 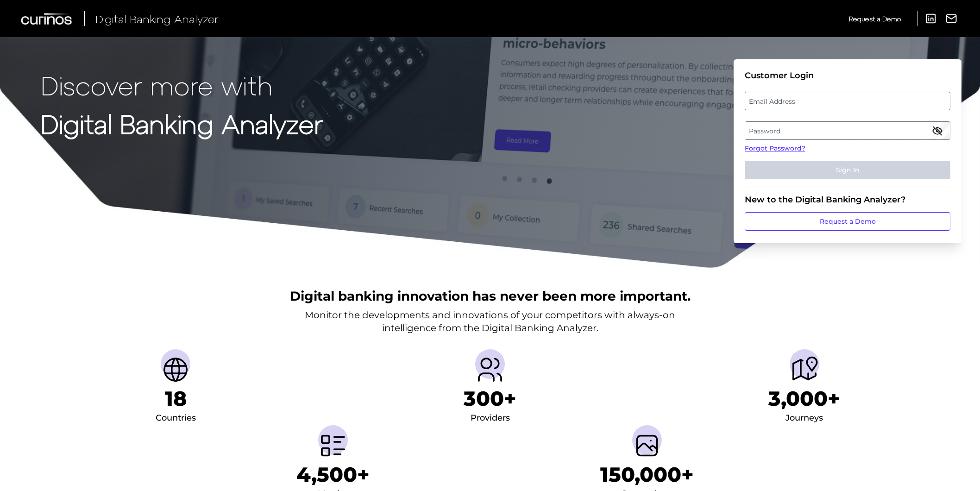 What do you see at coordinates (847, 170) in the screenshot?
I see `button: Sign In` at bounding box center [847, 170].